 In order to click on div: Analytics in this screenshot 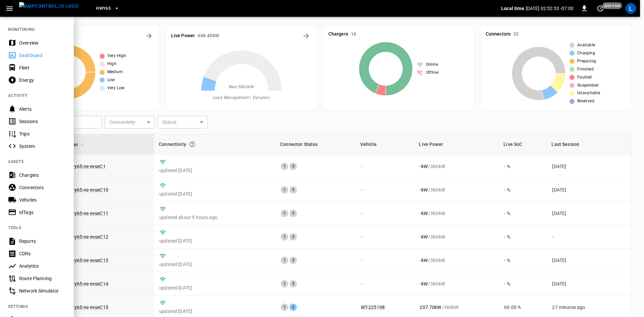, I will do `click(42, 266)`.